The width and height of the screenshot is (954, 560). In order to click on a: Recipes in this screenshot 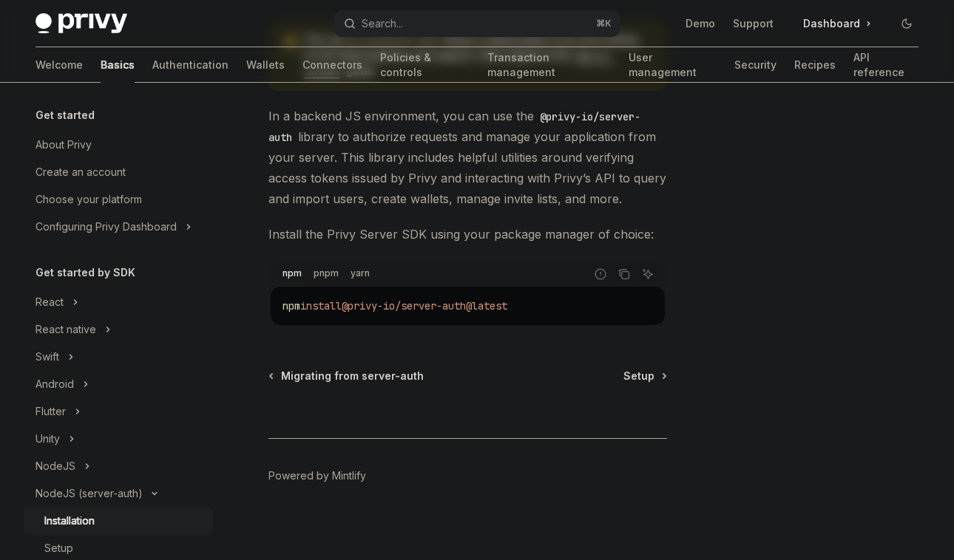, I will do `click(815, 65)`.